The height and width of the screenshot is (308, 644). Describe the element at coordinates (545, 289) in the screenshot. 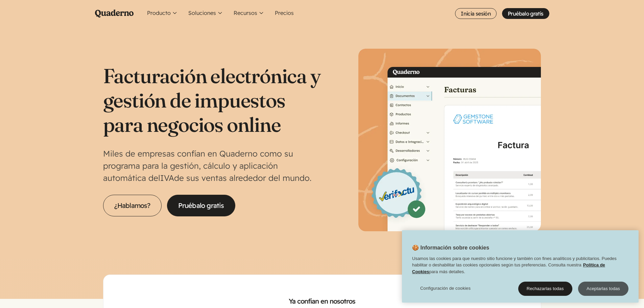

I see `button: Rechazarlas todas` at that location.